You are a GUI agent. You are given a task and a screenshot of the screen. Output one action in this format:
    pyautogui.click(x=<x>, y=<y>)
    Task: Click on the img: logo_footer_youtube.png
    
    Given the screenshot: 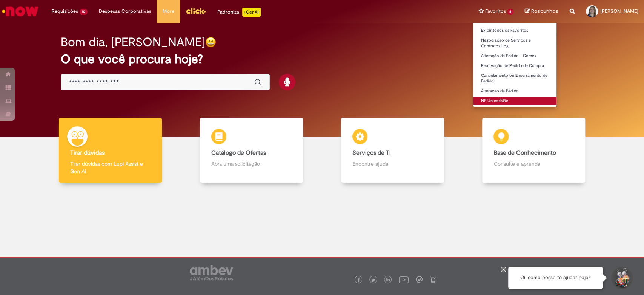 What is the action you would take?
    pyautogui.click(x=404, y=279)
    